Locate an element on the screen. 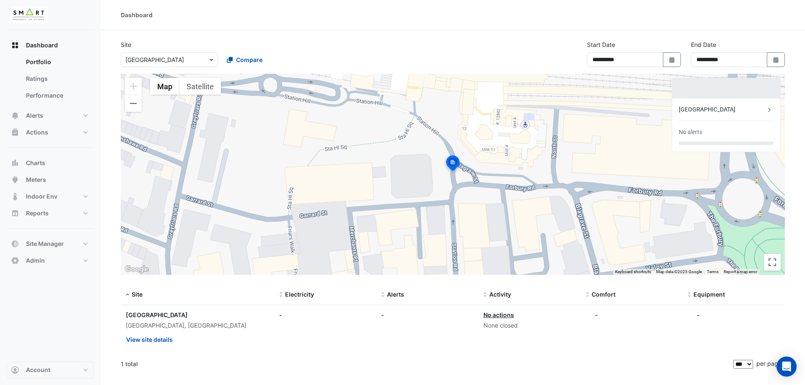 The image size is (805, 385). a: Performance is located at coordinates (57, 96).